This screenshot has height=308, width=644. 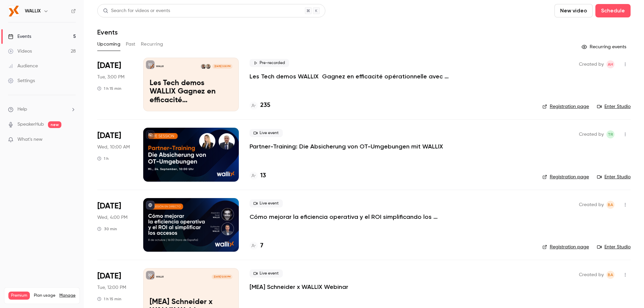 What do you see at coordinates (203, 66) in the screenshot?
I see `img: Grégoire DE MONTGOLFIER` at bounding box center [203, 66].